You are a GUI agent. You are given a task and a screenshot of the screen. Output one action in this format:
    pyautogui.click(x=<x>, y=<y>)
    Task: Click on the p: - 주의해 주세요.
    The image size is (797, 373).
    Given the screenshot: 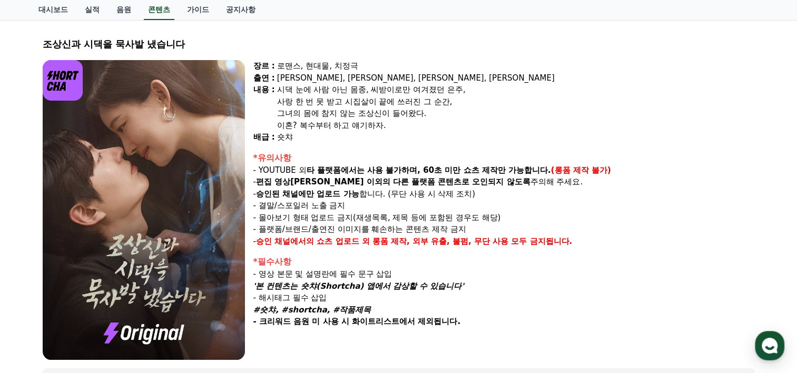 What is the action you would take?
    pyautogui.click(x=504, y=182)
    